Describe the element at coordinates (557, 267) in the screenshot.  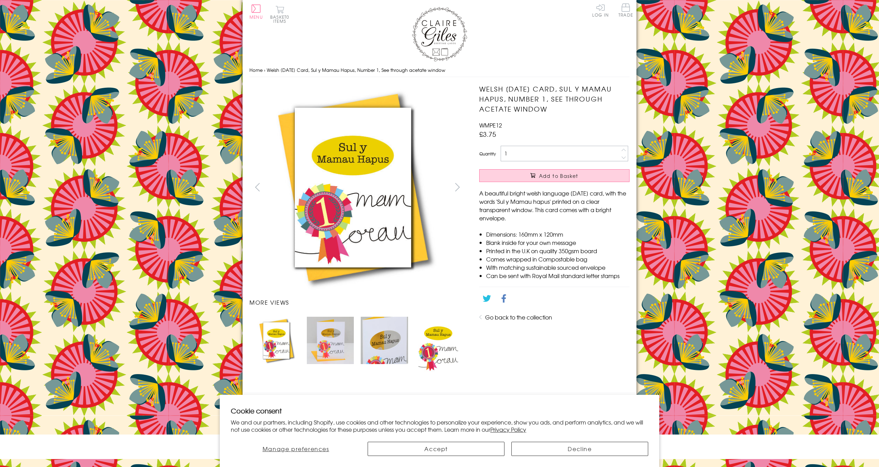
I see `li: With matching sustainable sourced envelope` at that location.